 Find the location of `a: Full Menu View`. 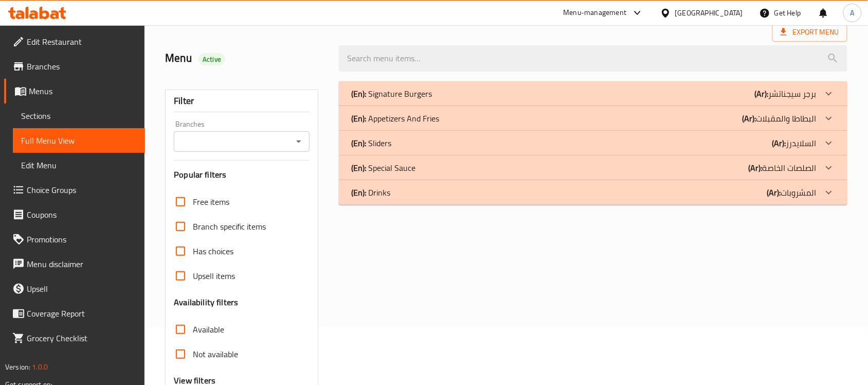

a: Full Menu View is located at coordinates (79, 140).